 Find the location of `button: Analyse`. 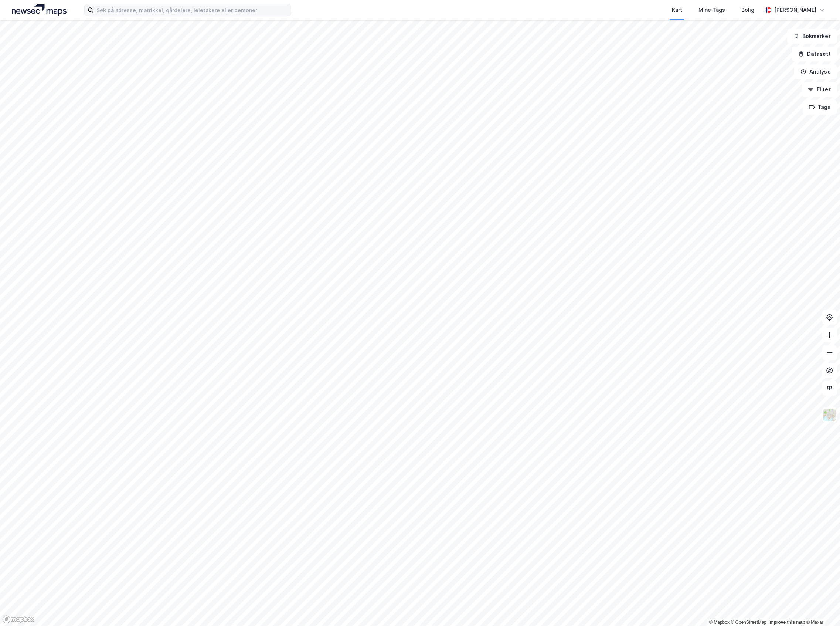

button: Analyse is located at coordinates (816, 72).